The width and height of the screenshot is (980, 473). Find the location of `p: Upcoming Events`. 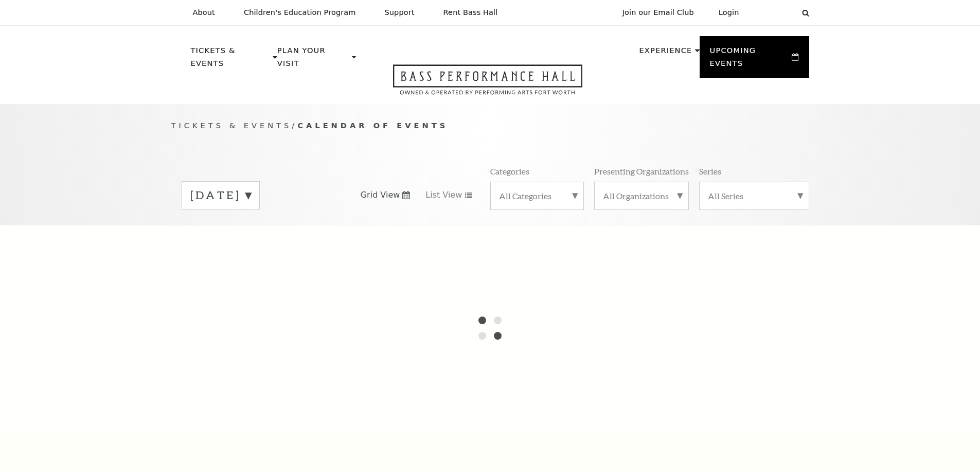

p: Upcoming Events is located at coordinates (750, 60).